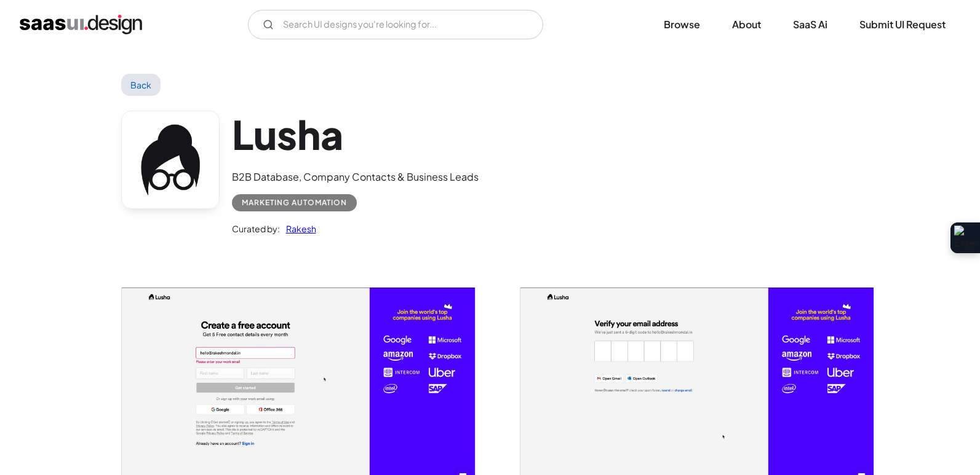 This screenshot has height=475, width=980. I want to click on div: Curated by:, so click(256, 228).